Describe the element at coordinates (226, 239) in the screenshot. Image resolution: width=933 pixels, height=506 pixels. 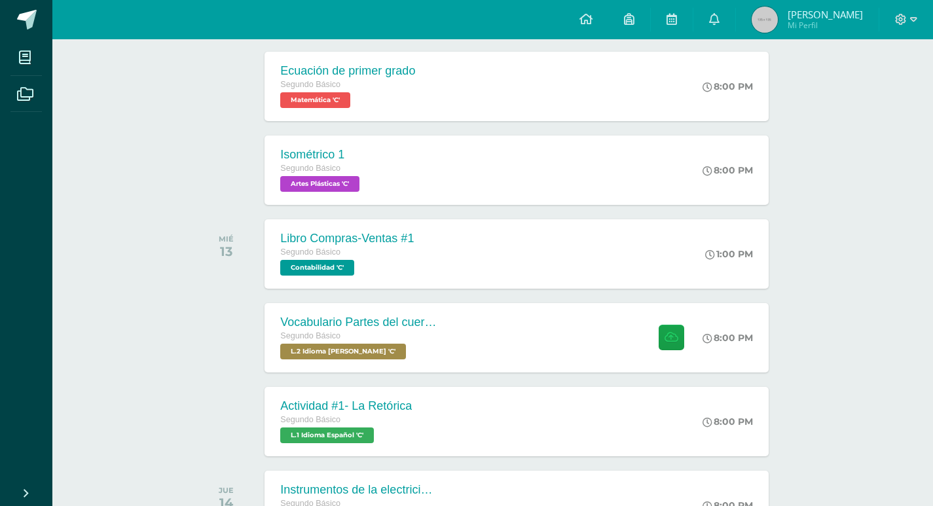
I see `div: MIÉ` at that location.